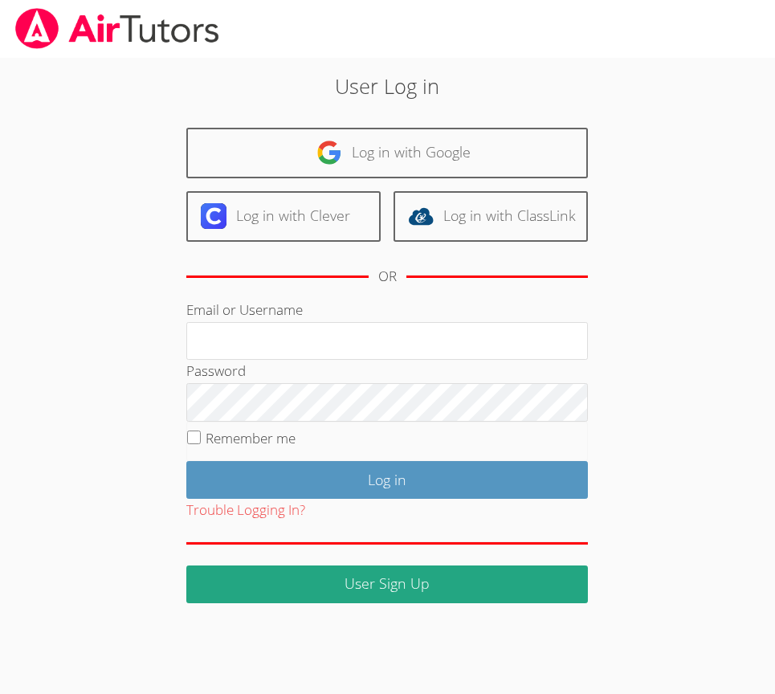  I want to click on div: OR, so click(387, 276).